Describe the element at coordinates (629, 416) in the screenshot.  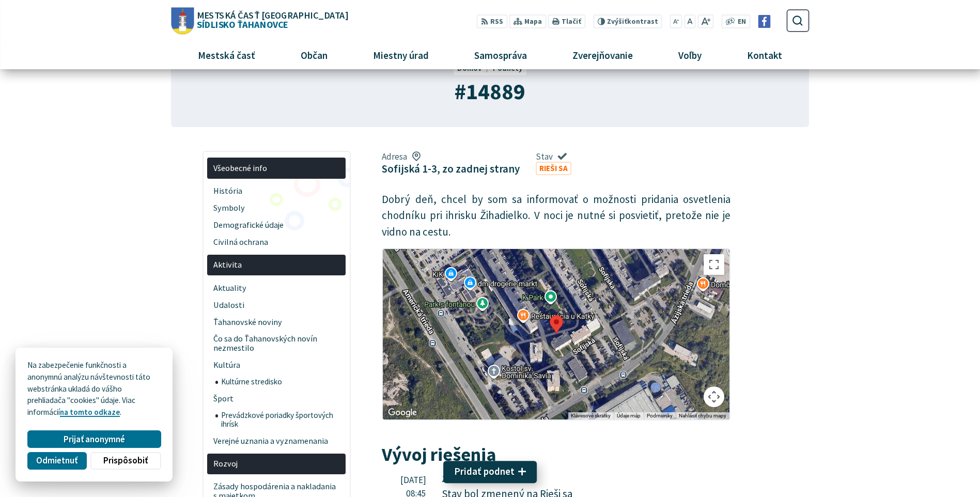
I see `button: Údaje máp` at that location.